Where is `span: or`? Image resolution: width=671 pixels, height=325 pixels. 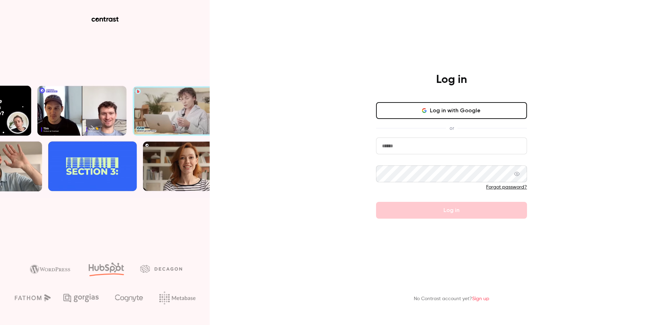 span: or is located at coordinates (451, 128).